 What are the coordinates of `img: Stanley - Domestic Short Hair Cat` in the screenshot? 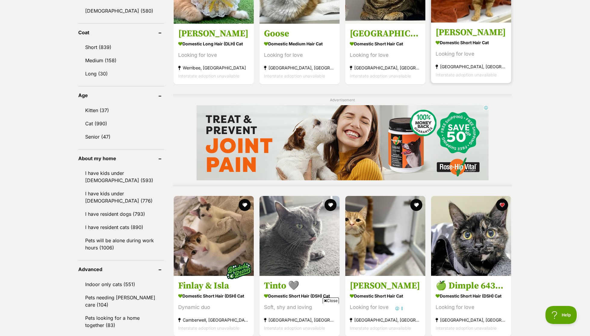 It's located at (385, 236).